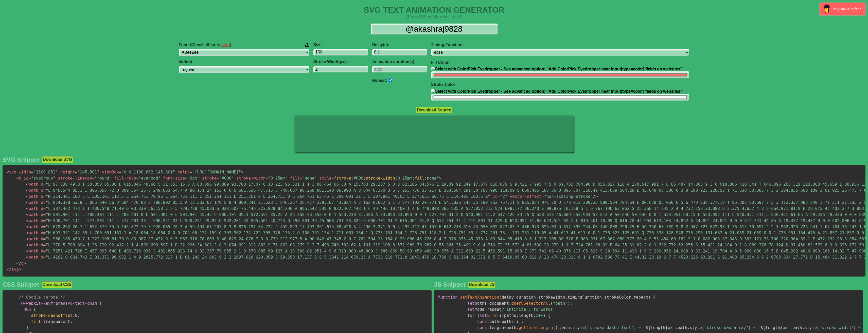  Describe the element at coordinates (251, 178) in the screenshot. I see `span: stroke-width` at that location.